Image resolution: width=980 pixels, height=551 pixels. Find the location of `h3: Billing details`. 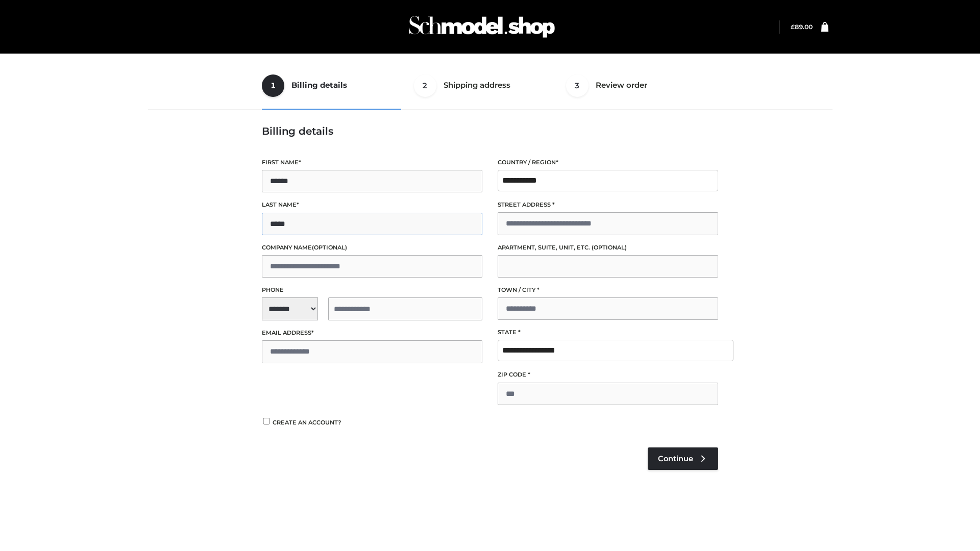

h3: Billing details is located at coordinates (490, 131).